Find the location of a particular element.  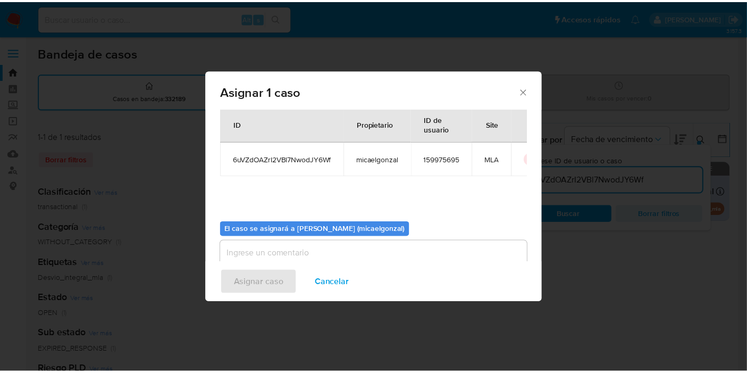

div: assign-modal is located at coordinates (378, 186).